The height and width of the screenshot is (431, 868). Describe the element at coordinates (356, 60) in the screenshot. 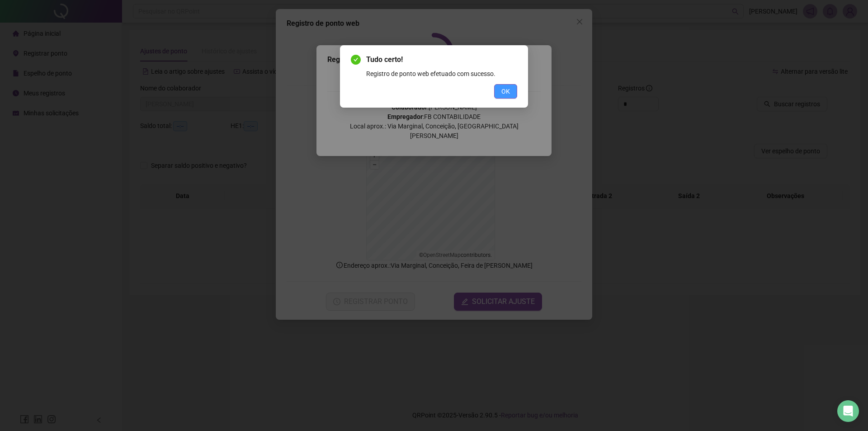

I see `span: check-circle` at that location.